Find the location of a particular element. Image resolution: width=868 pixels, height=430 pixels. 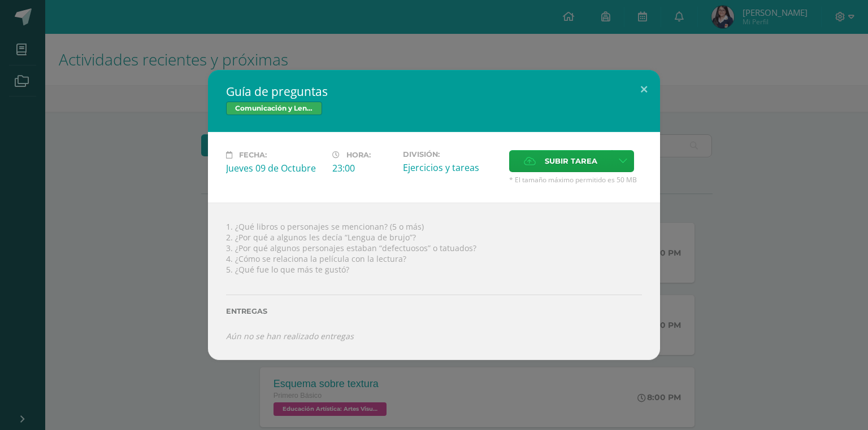

div: 23:00 is located at coordinates (363, 168).